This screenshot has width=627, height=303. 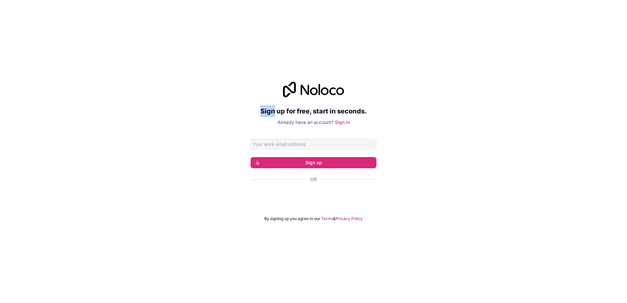 I want to click on h2: Sign up for free, start in seconds., so click(x=313, y=111).